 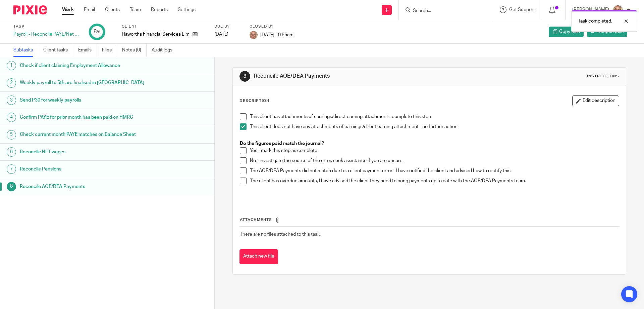 I want to click on img: Pixie, so click(x=30, y=10).